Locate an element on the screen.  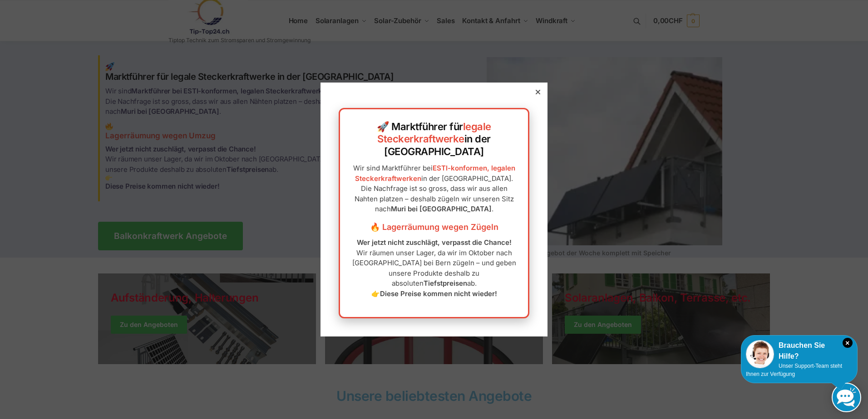
strong: Wer jetzt nicht zuschlägt, verpasst die Chance! is located at coordinates (434, 242).